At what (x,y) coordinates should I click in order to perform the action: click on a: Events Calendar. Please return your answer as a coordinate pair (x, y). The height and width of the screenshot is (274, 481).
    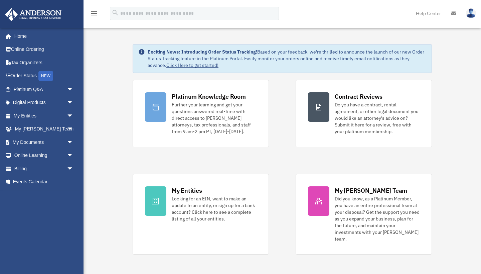
    Looking at the image, I should click on (44, 182).